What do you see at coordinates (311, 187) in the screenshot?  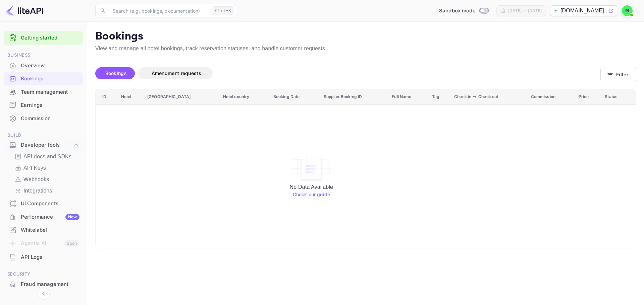 I see `p: No Data Available` at bounding box center [311, 187].